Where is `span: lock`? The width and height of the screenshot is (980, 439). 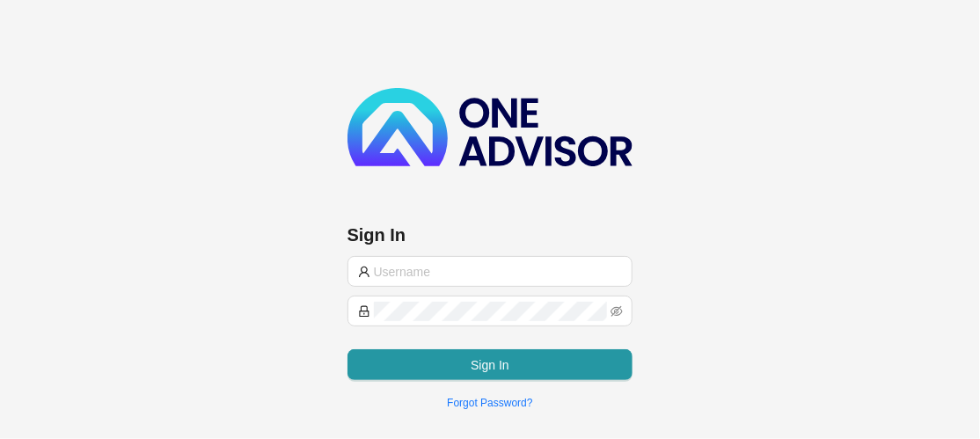
span: lock is located at coordinates (365, 311).